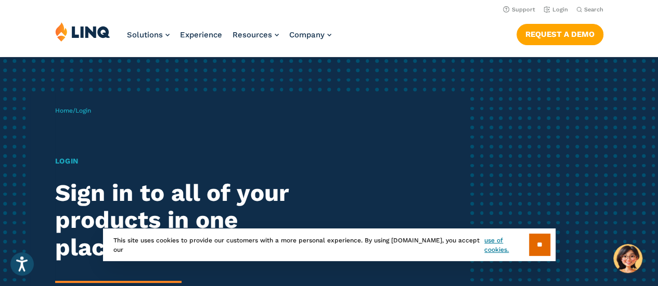 The width and height of the screenshot is (658, 286). What do you see at coordinates (181, 161) in the screenshot?
I see `h1: Login` at bounding box center [181, 161].